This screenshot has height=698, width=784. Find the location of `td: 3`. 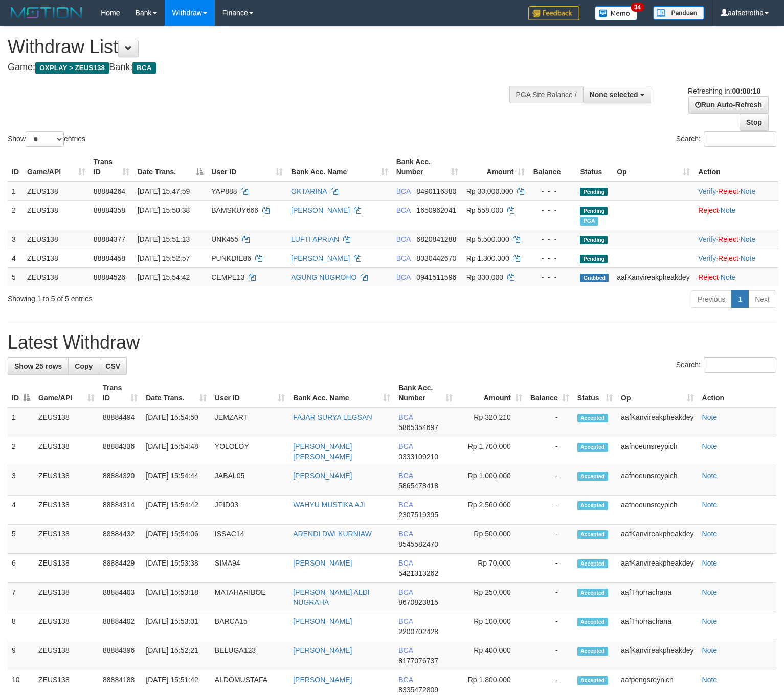

td: 3 is located at coordinates (21, 480).